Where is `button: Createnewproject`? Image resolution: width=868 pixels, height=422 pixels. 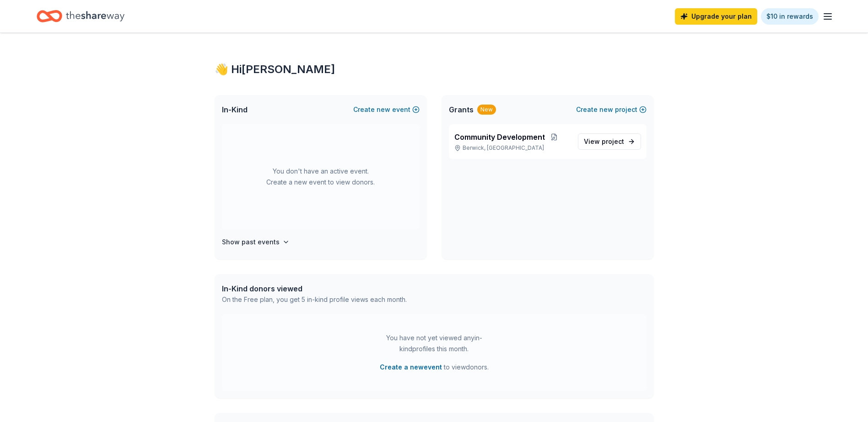 button: Createnewproject is located at coordinates (611, 110).